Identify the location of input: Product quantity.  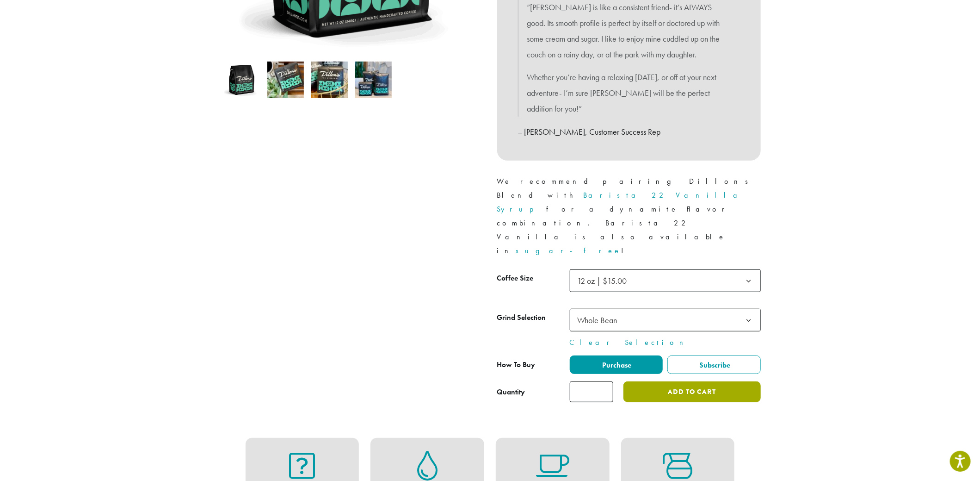
(591, 392).